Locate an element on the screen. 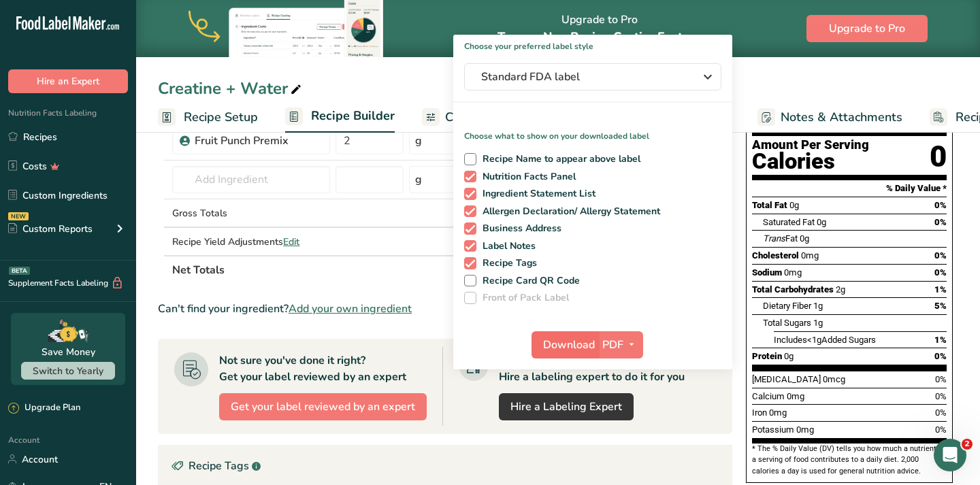  span: Allergen Declaration/ Allergy Statement is located at coordinates (568, 211).